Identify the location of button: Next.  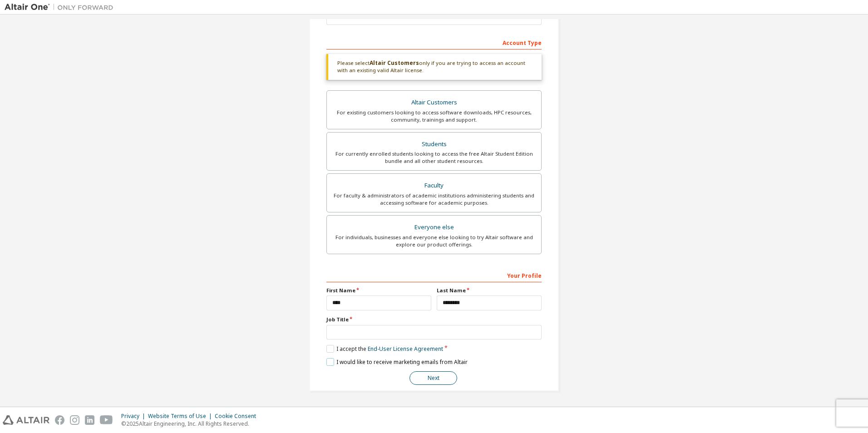
(433, 378).